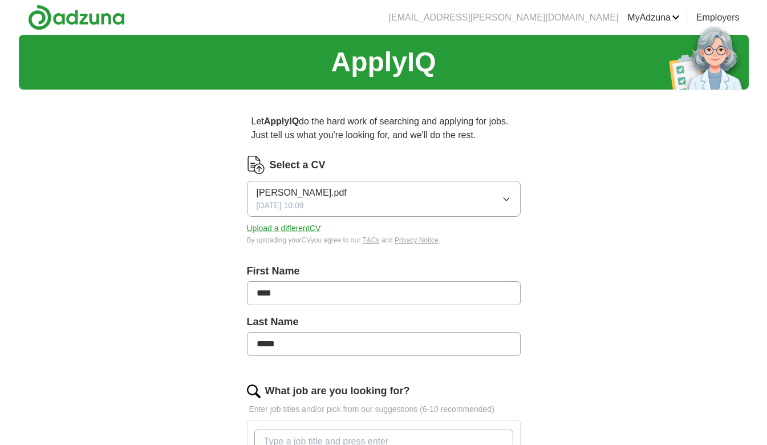 The height and width of the screenshot is (445, 767). Describe the element at coordinates (384, 322) in the screenshot. I see `label: Last Name` at that location.